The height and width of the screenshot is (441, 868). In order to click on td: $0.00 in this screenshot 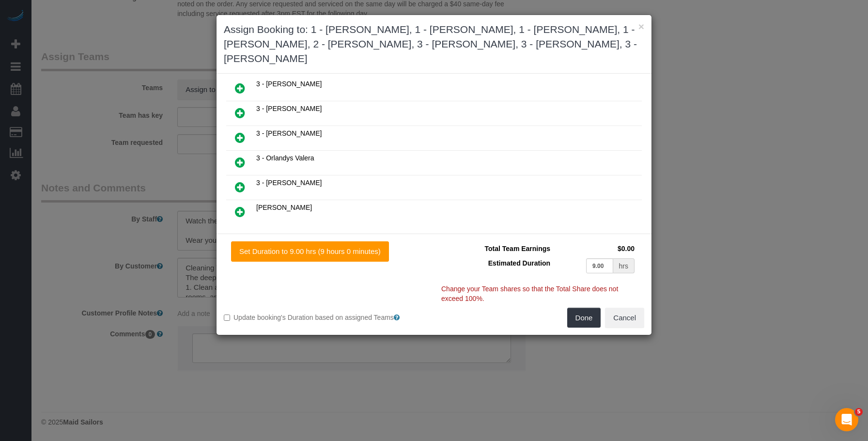, I will do `click(595, 248)`.